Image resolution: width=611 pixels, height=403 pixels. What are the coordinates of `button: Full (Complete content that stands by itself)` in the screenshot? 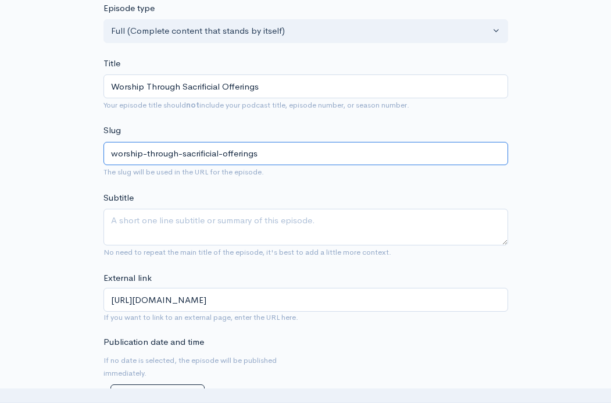 It's located at (306, 31).